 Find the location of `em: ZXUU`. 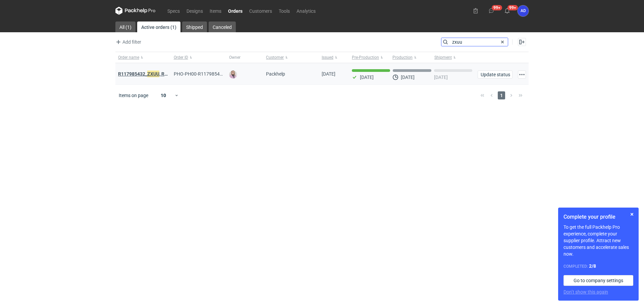

em: ZXUU is located at coordinates (153, 74).